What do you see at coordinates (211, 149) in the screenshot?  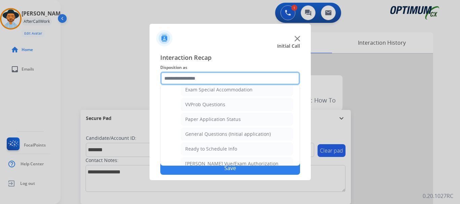 I see `div: Ready to Schedule Info` at bounding box center [211, 149].